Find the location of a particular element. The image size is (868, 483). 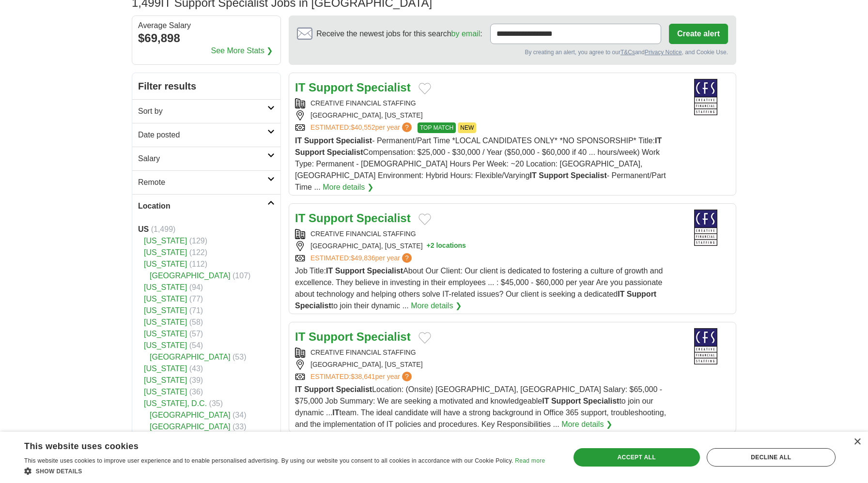

span: - Permanent/Part Time *LOCAL CANDIDATES ONLY* *NO SPONSORSHIP* Title: Compensation: $25,000 - $30... is located at coordinates (480, 163).